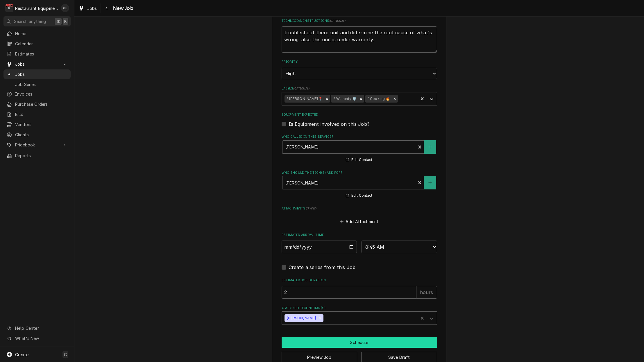 The width and height of the screenshot is (644, 362). I want to click on span: Vendors, so click(41, 125).